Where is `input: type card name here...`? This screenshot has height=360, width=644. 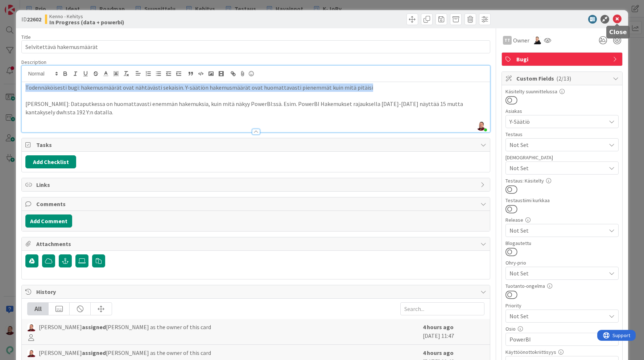
input: type card name here... is located at coordinates (256, 47).